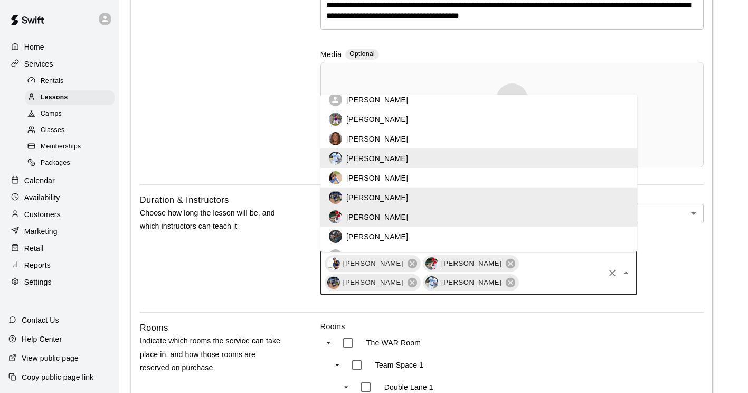 This screenshot has width=748, height=393. What do you see at coordinates (72, 81) in the screenshot?
I see `a: Rentals` at bounding box center [72, 81].